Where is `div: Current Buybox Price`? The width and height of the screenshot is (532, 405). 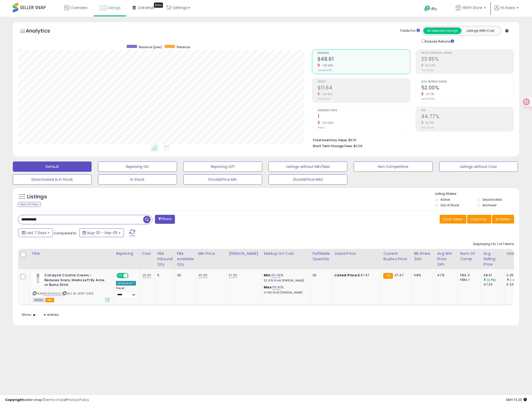 div: Current Buybox Price is located at coordinates (396, 257).